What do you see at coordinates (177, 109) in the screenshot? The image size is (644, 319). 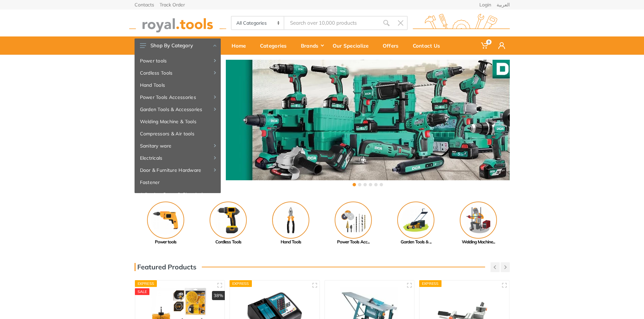 I see `a: Garden Tools & Accessories` at bounding box center [177, 109].